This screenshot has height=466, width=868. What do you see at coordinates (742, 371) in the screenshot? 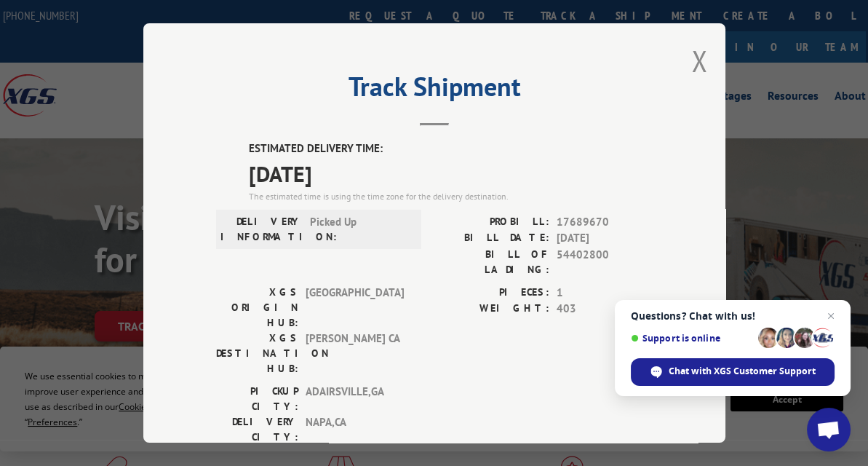
I see `span: Chat with XGS Customer Support` at bounding box center [742, 371].